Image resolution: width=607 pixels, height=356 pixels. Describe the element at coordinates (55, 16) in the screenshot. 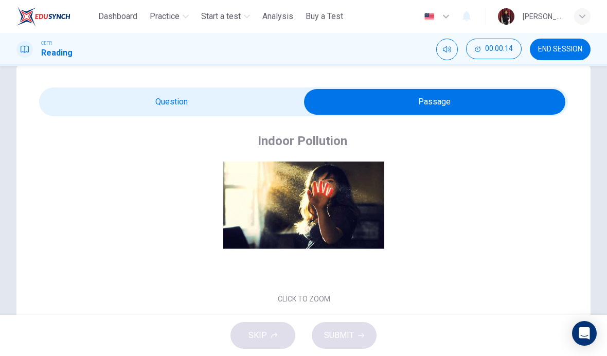

I see `a: ELTC logo` at that location.